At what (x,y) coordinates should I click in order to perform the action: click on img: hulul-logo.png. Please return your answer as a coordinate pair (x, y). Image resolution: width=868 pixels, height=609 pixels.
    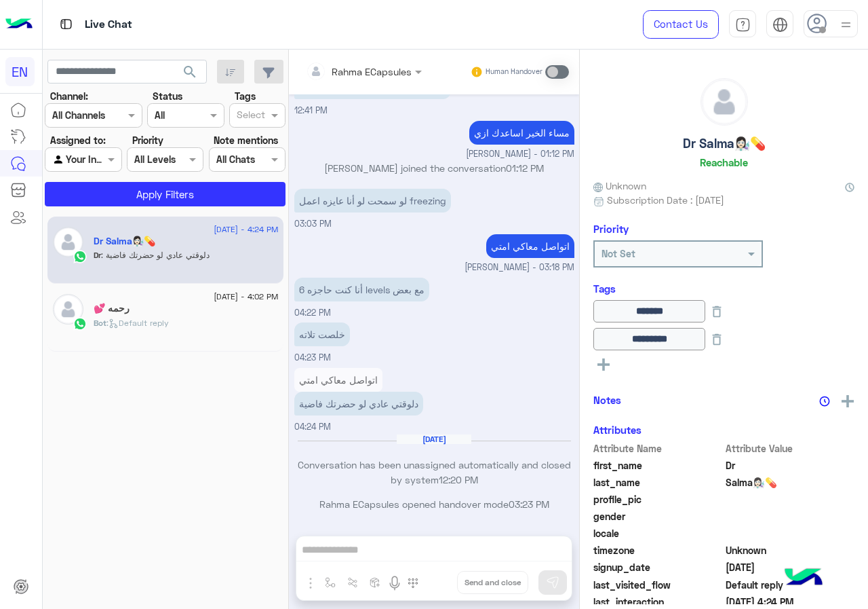
    Looking at the image, I should click on (803, 578).